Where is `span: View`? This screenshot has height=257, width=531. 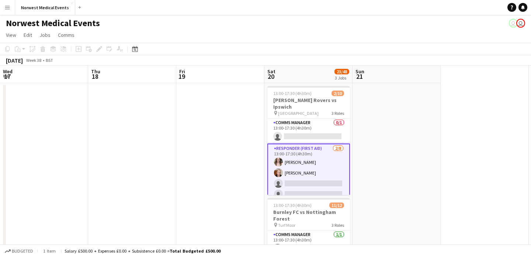
span: View is located at coordinates (11, 35).